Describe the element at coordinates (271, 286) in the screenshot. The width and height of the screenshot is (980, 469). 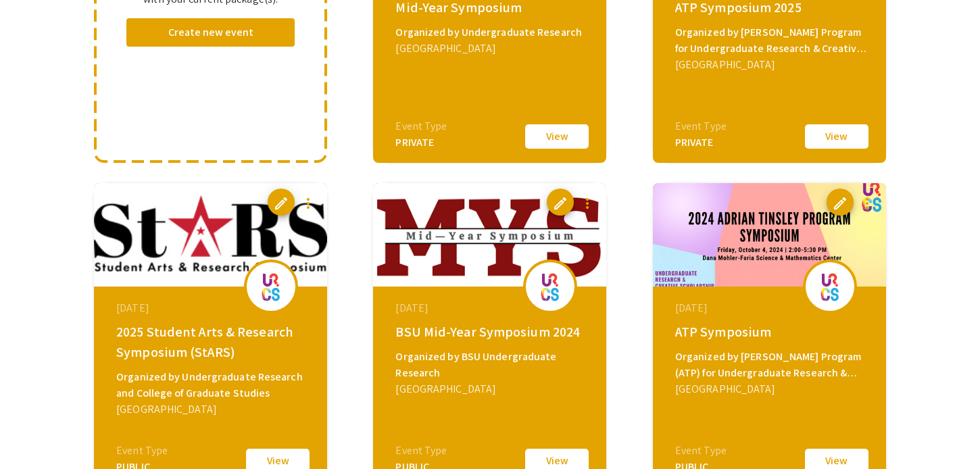
I see `img: 2025stars_eventLogo_5e4ee9_.png` at that location.